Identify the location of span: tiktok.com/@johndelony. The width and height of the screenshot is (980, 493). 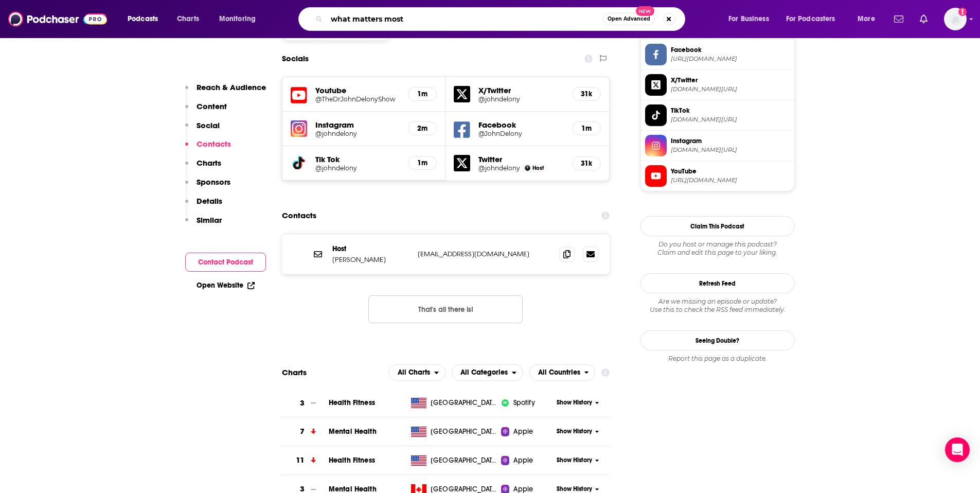
(731, 120).